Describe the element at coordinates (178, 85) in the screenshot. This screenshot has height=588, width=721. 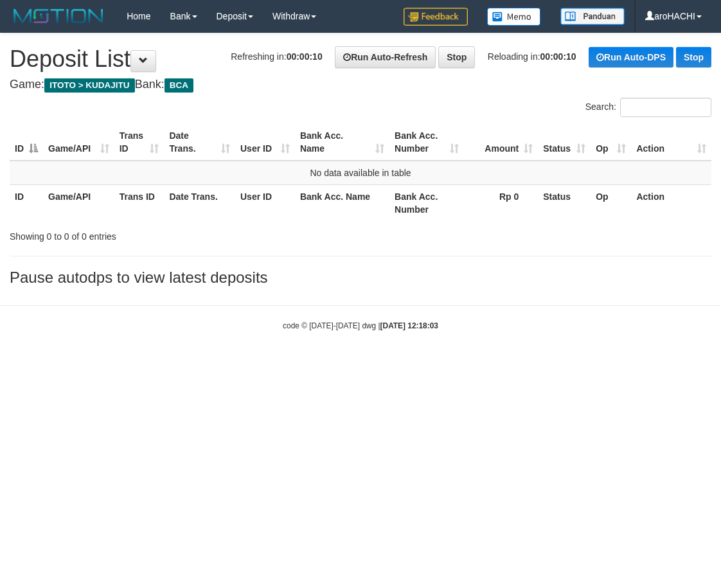
I see `span: BCA` at that location.